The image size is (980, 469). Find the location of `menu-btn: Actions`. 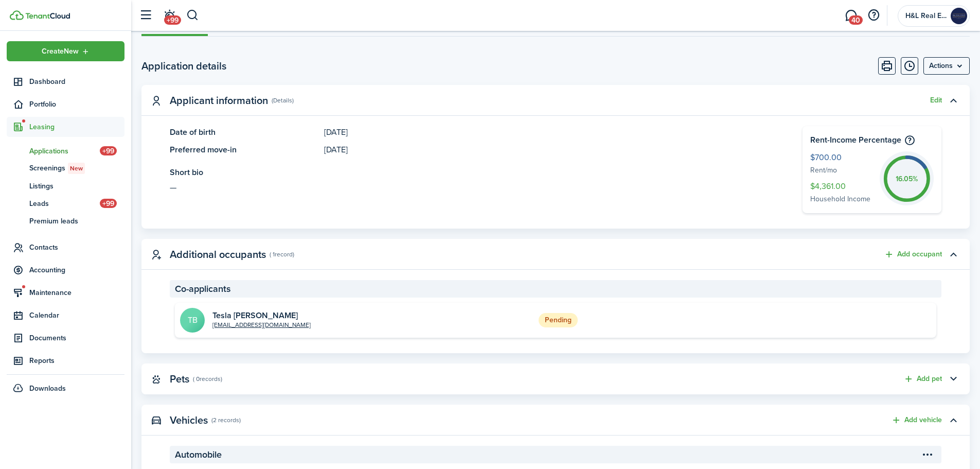

menu-btn: Actions is located at coordinates (946, 66).